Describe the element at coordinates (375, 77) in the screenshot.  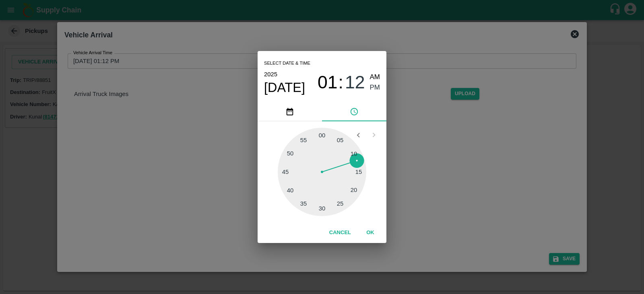
I see `button: AM` at that location.